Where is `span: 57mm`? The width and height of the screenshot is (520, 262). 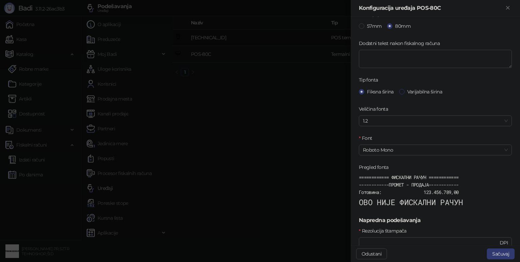 span: 57mm is located at coordinates (374, 26).